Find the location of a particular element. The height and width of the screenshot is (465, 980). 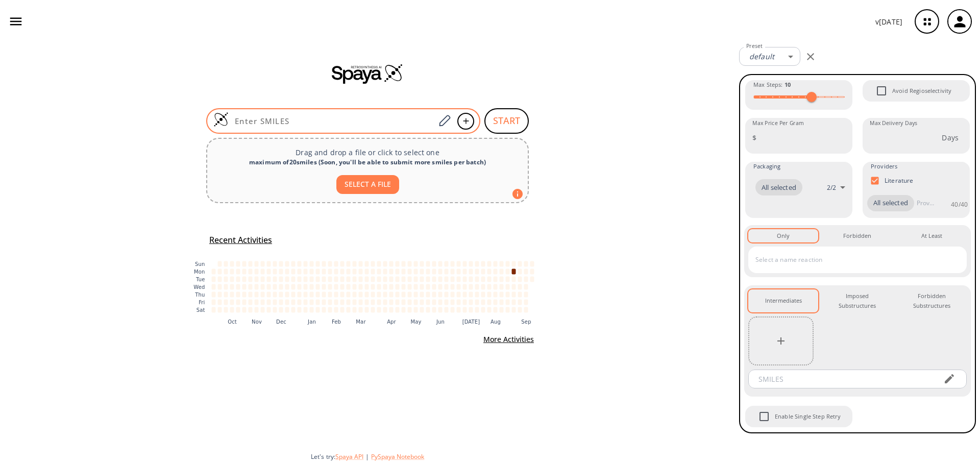

text: Nov is located at coordinates (257, 321).